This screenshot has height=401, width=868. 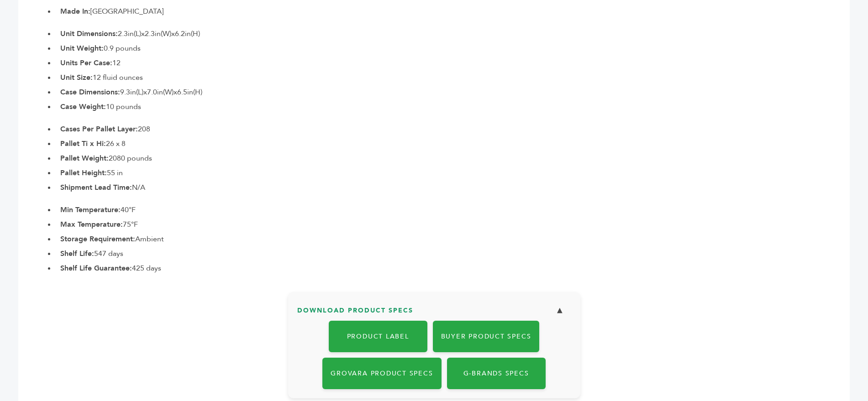 I want to click on b: Unit Size:, so click(x=76, y=77).